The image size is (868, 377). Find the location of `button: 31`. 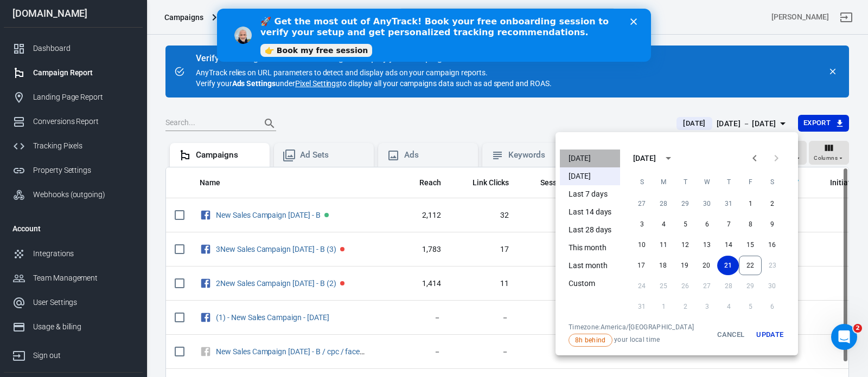

button: 31 is located at coordinates (728, 204).